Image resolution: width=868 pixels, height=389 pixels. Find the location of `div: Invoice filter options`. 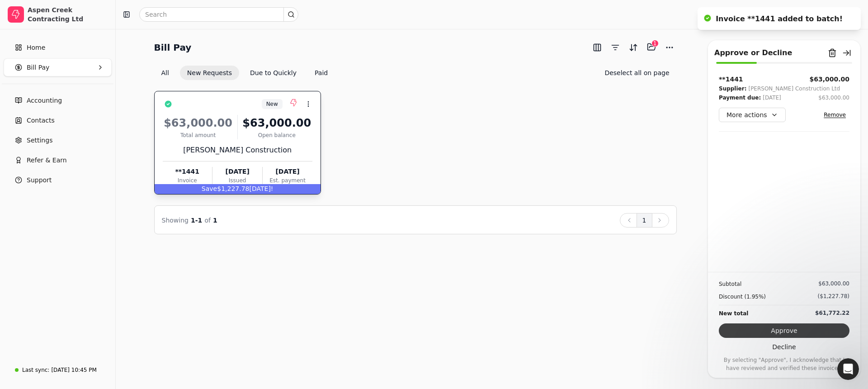

div: Invoice filter options is located at coordinates (244, 73).